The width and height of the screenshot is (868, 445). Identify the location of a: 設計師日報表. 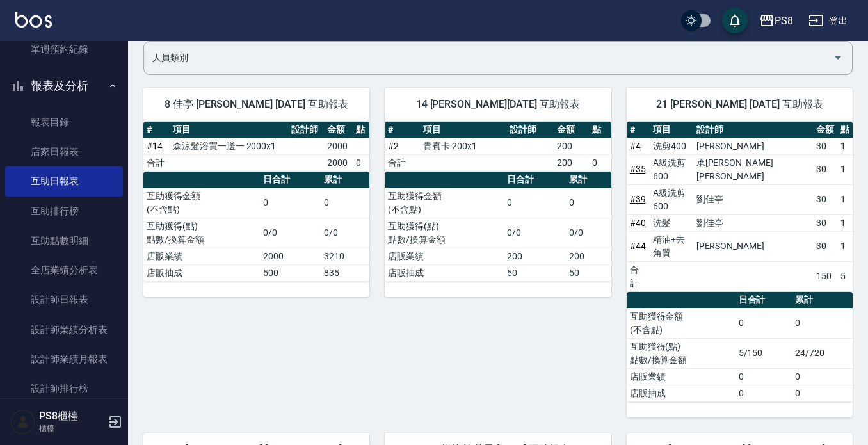
(64, 300).